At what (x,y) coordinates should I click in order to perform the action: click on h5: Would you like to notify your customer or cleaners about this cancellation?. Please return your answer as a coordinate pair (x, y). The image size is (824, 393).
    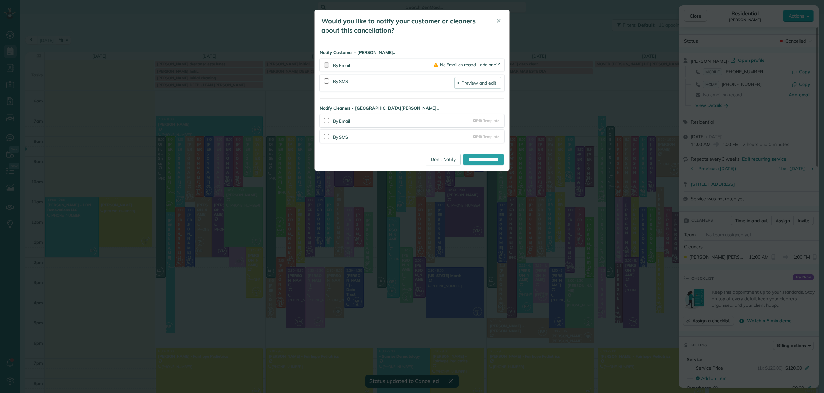
    Looking at the image, I should click on (404, 26).